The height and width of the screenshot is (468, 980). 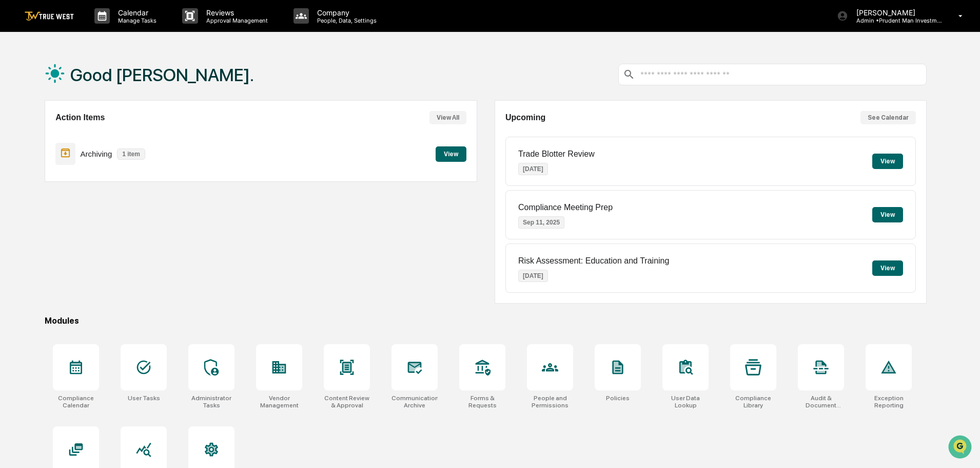 What do you see at coordinates (483, 401) in the screenshot?
I see `div: Forms & Requests` at bounding box center [483, 401].